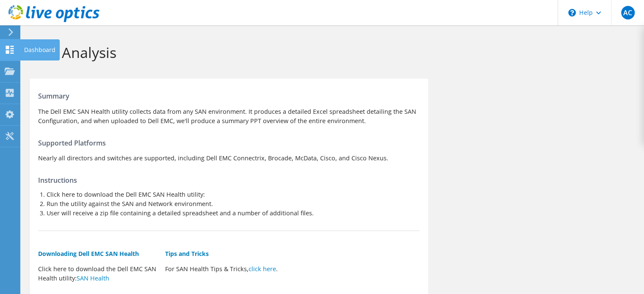 The width and height of the screenshot is (644, 294). What do you see at coordinates (330, 52) in the screenshot?
I see `h1: SAN Analysis` at bounding box center [330, 52].